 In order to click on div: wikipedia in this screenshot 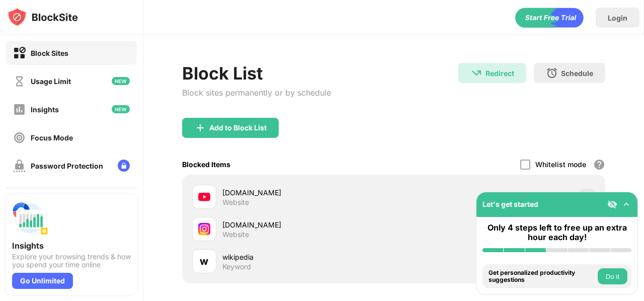, I will do `click(308, 257)`.